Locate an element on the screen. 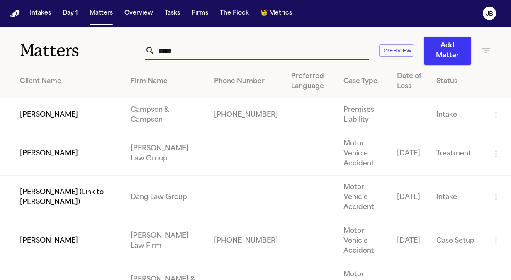  td: Dang Law Group is located at coordinates (166, 197).